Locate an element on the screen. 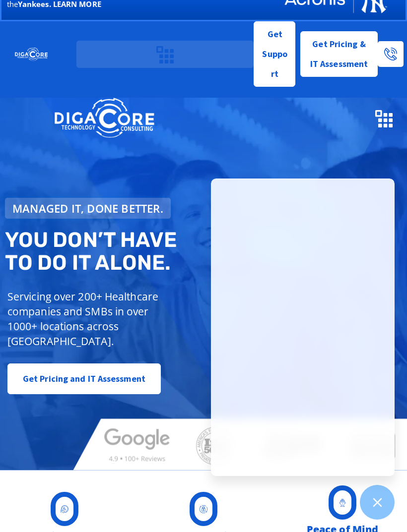 This screenshot has height=532, width=407. a: Get Pricing & IT Assessment is located at coordinates (339, 54).